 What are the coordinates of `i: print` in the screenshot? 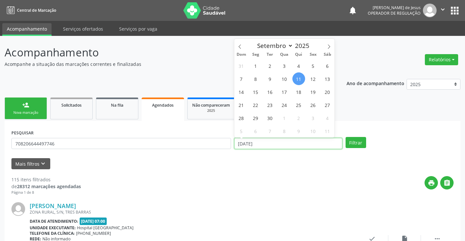 It's located at (431, 183).